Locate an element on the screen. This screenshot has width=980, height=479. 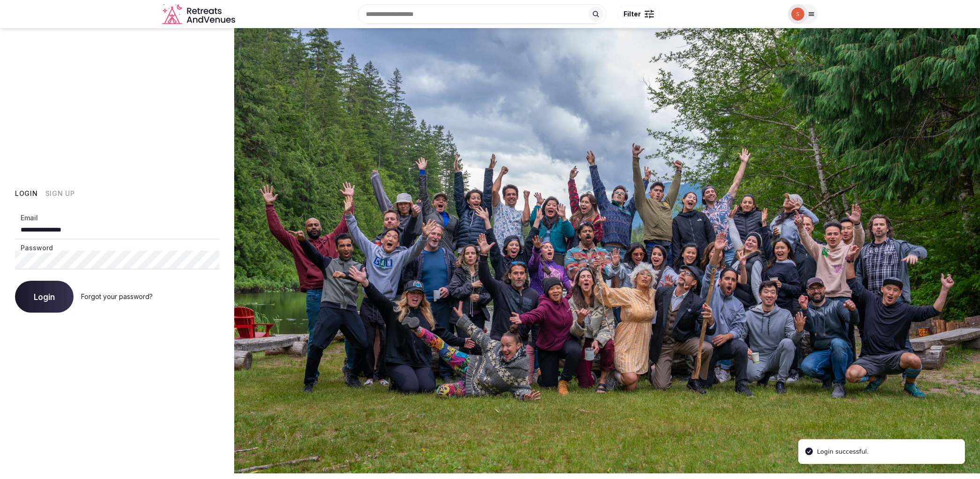
img: sduscha is located at coordinates (797, 14).